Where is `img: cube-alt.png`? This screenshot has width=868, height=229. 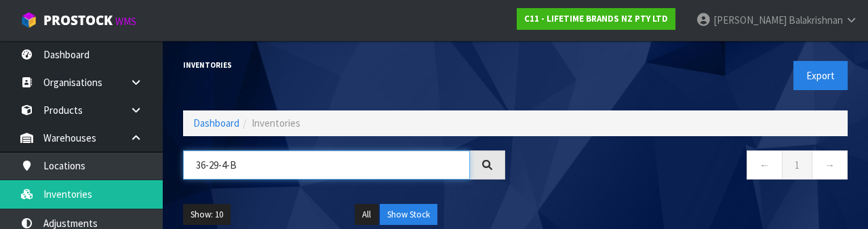
img: cube-alt.png is located at coordinates (28, 20).